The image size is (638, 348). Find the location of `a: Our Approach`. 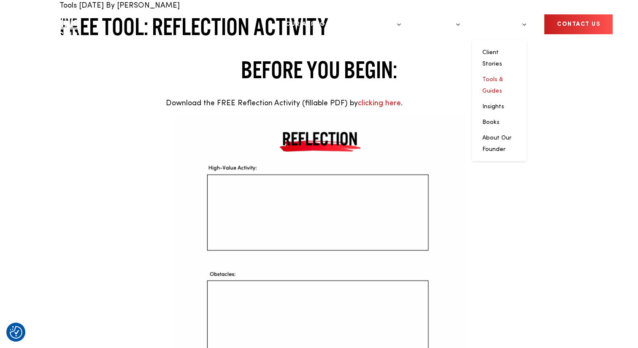

a: Our Approach is located at coordinates (313, 24).